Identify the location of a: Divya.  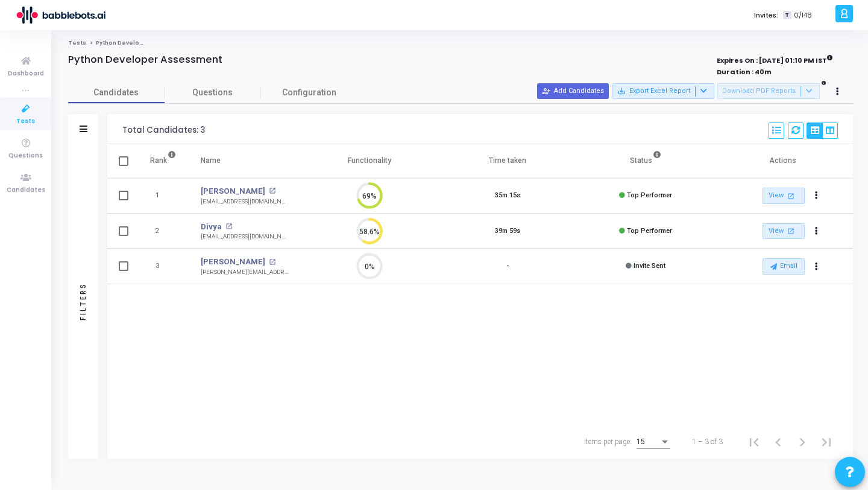
(211, 227).